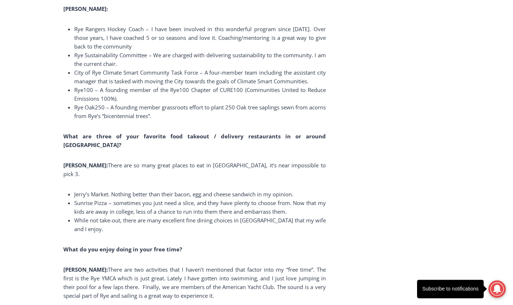  I want to click on span: There are two activities that I haven’t mentioned that factor into my “free time”. The first is t..., so click(195, 283).